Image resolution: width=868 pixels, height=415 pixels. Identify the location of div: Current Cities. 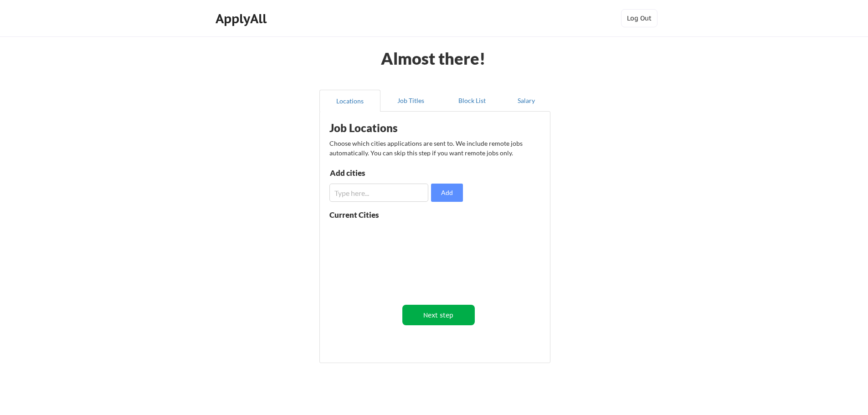
(364, 214).